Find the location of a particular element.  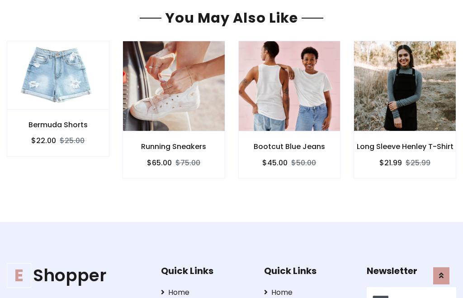

h6: Running Sneakers is located at coordinates (174, 146).